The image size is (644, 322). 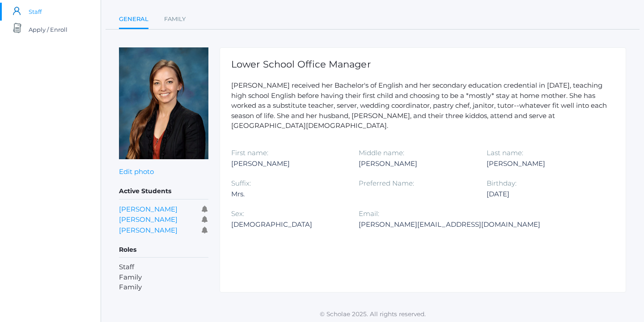 What do you see at coordinates (134, 19) in the screenshot?
I see `a: General` at bounding box center [134, 19].